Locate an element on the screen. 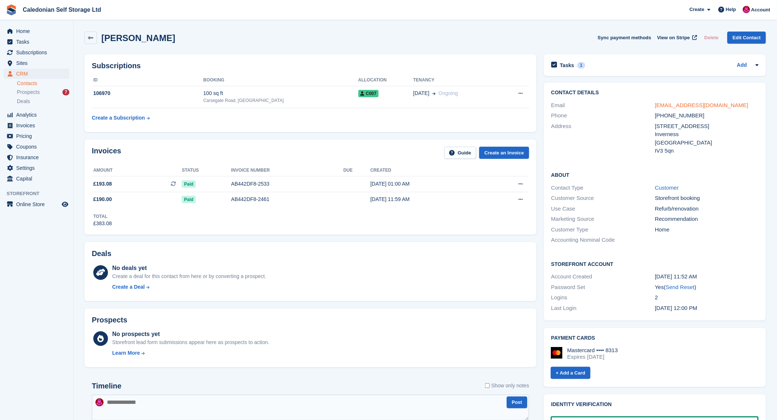 Image resolution: width=777 pixels, height=420 pixels. div: Phone is located at coordinates (603, 116).